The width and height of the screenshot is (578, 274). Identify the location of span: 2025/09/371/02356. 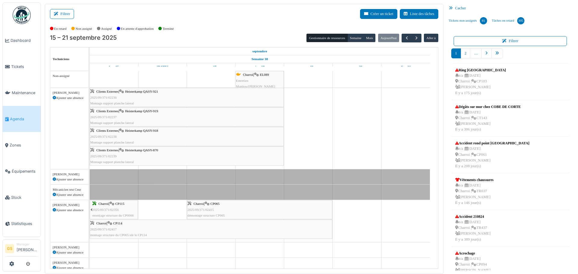
(106, 210).